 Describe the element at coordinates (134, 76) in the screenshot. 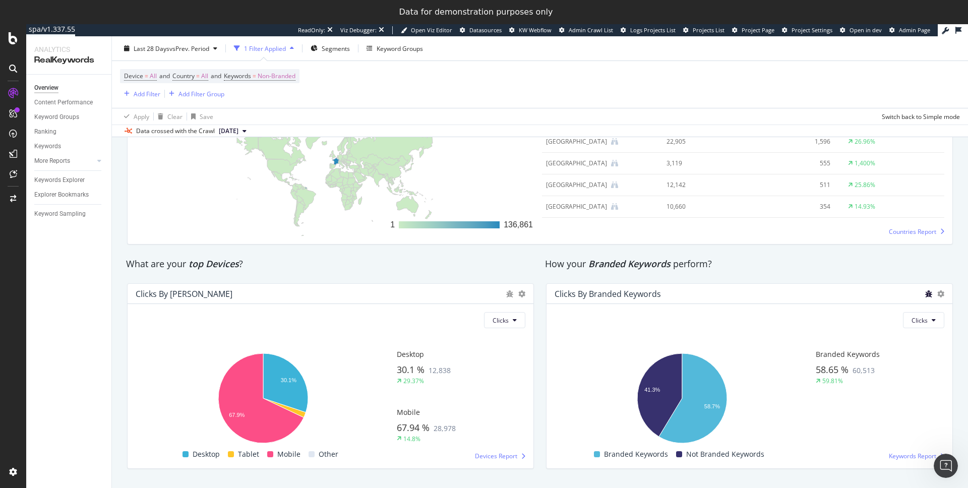

I see `span: Device` at that location.